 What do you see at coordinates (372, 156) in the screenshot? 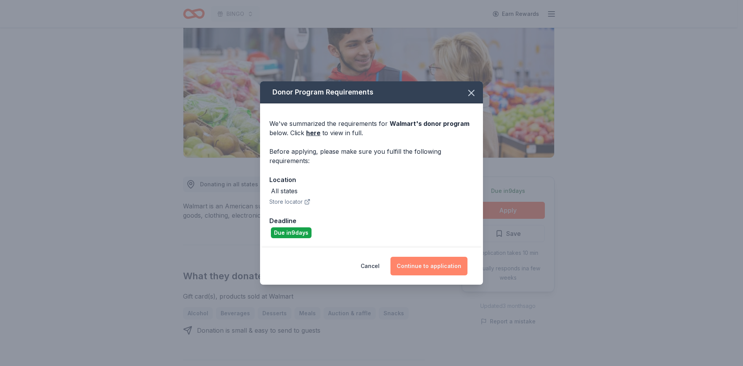
I see `div: Before applying, please make sure you fulfill the following requirements:` at bounding box center [372, 156].